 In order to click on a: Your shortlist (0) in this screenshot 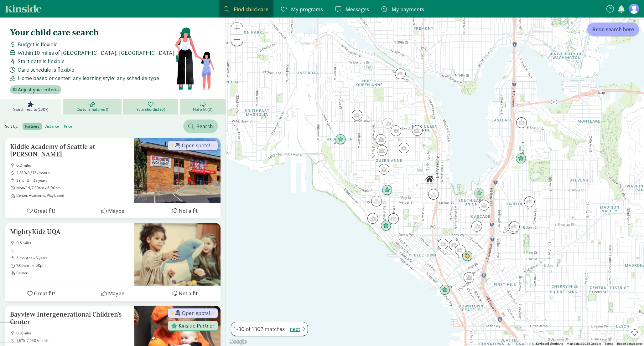, I will do `click(151, 107)`.